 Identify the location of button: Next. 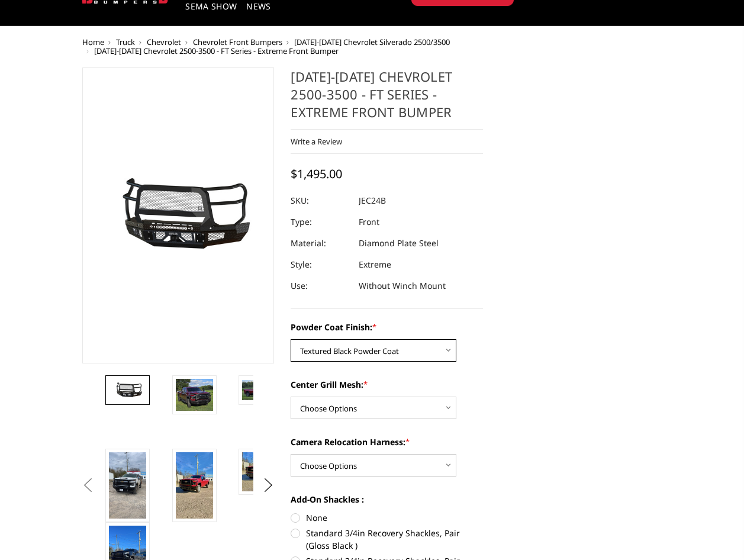
(268, 486).